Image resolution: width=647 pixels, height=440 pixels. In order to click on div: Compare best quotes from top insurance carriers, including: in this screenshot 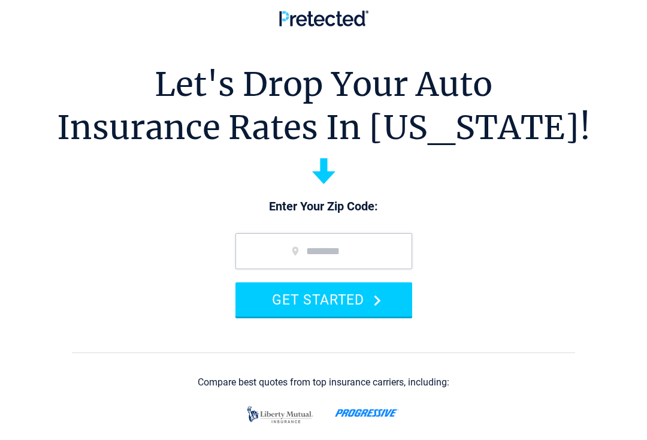, I will do `click(323, 382)`.